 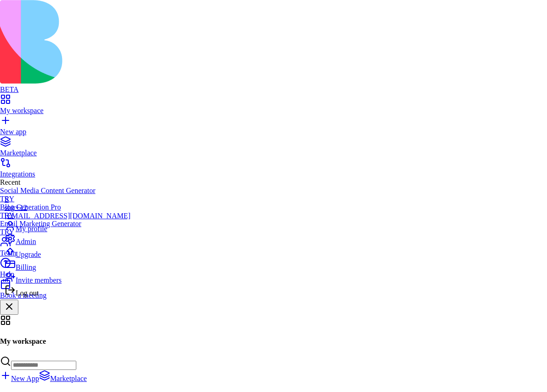 I want to click on span: Admin, so click(x=26, y=241).